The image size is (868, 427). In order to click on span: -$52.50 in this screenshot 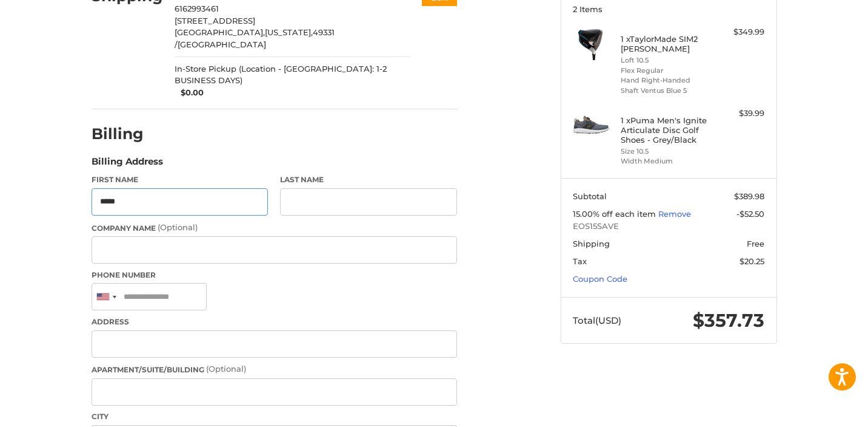, I will do `click(750, 214)`.